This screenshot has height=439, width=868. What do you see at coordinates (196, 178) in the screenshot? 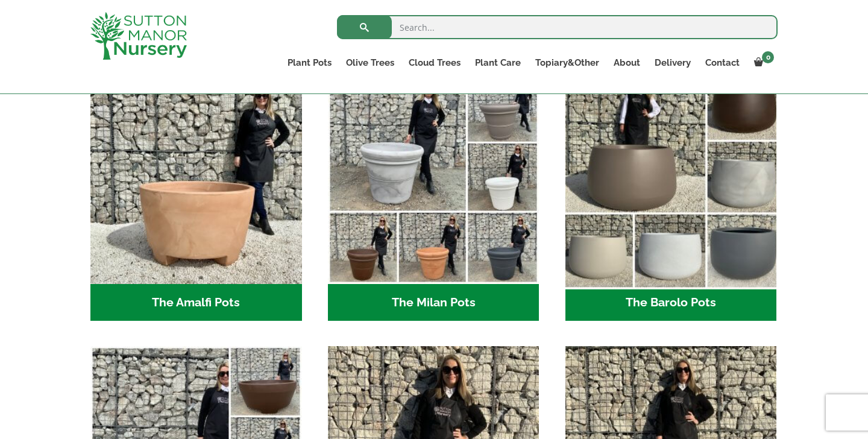
I see `img: The Amalfi Pots` at bounding box center [196, 178].